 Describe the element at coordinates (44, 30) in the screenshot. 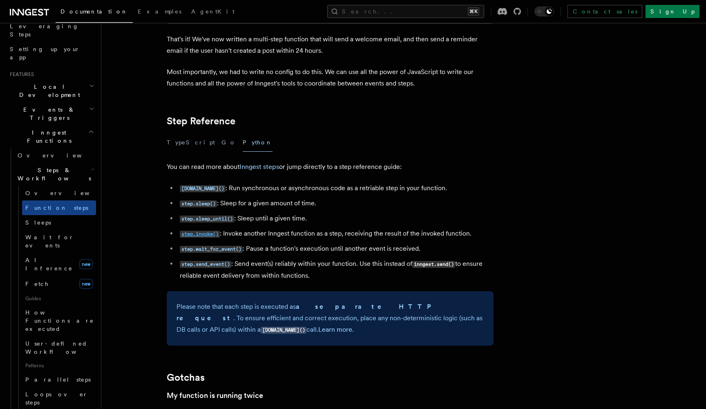

I see `span: Leveraging Steps` at that location.